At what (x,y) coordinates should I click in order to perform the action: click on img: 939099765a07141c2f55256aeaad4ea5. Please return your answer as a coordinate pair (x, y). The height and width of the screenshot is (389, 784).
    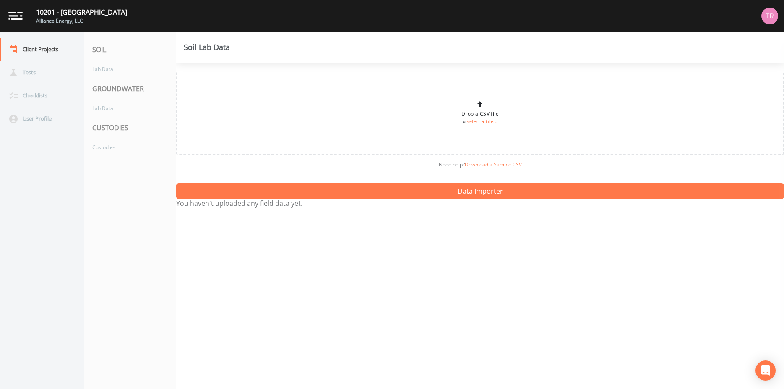
    Looking at the image, I should click on (770, 16).